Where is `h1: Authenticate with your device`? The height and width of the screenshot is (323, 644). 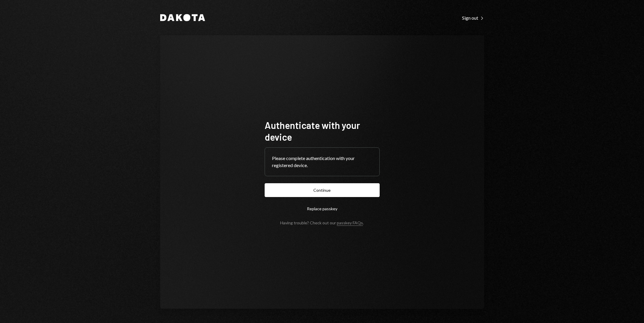 h1: Authenticate with your device is located at coordinates (322, 131).